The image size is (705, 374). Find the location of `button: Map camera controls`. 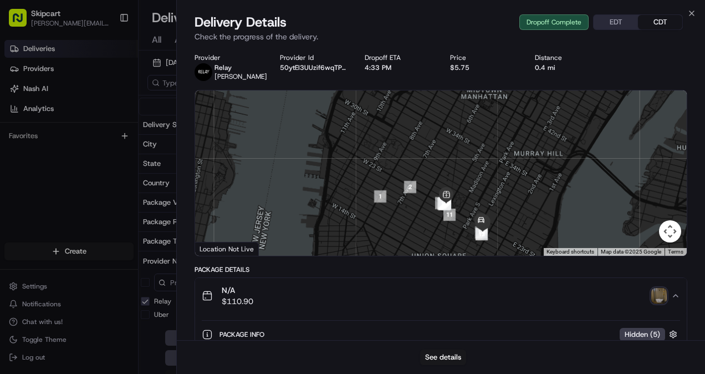

button: Map camera controls is located at coordinates (671, 231).